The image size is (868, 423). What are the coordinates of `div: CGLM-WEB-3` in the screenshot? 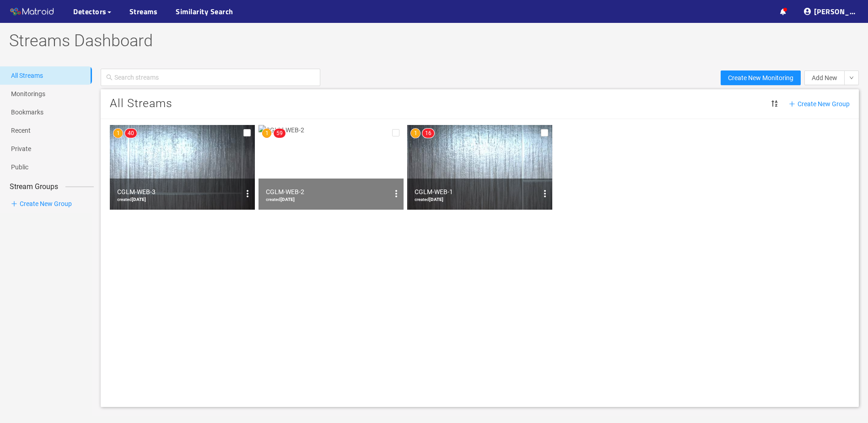 It's located at (179, 192).